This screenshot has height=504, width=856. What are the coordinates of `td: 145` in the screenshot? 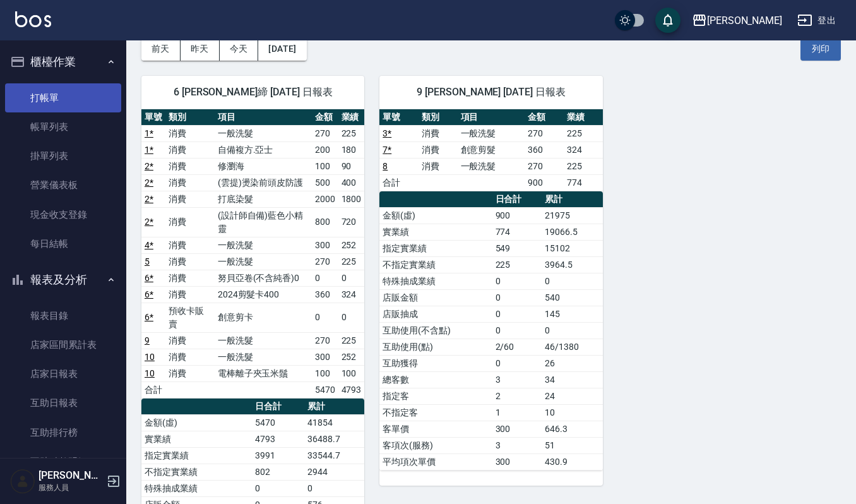 It's located at (572, 314).